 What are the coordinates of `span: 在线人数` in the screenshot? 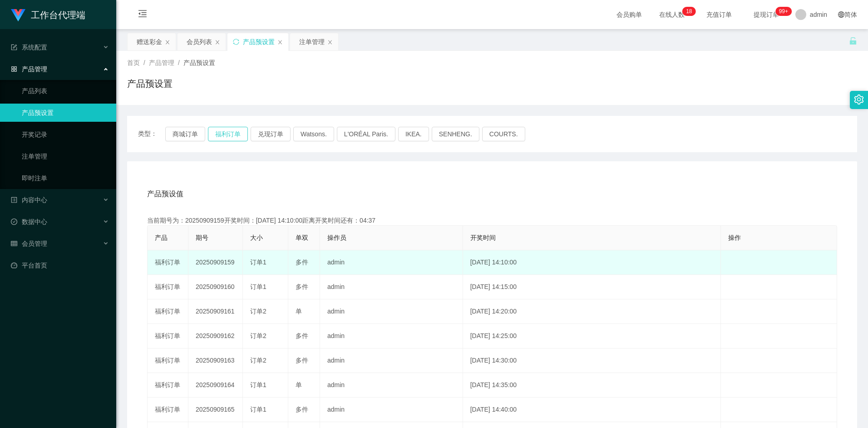 It's located at (672, 14).